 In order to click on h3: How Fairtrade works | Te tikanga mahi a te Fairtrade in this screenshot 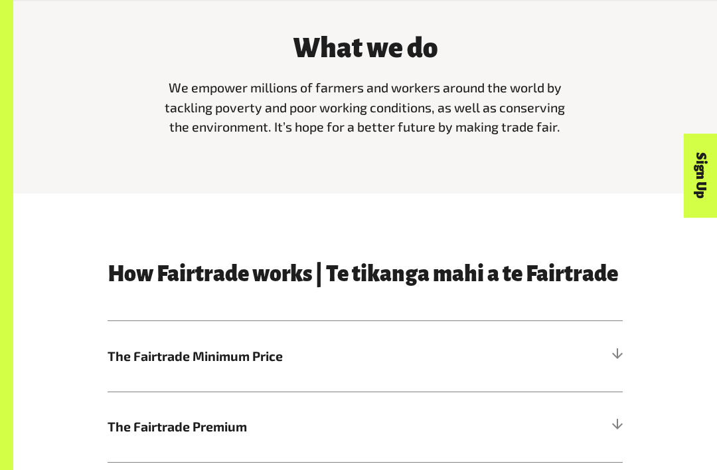, I will do `click(365, 275)`.